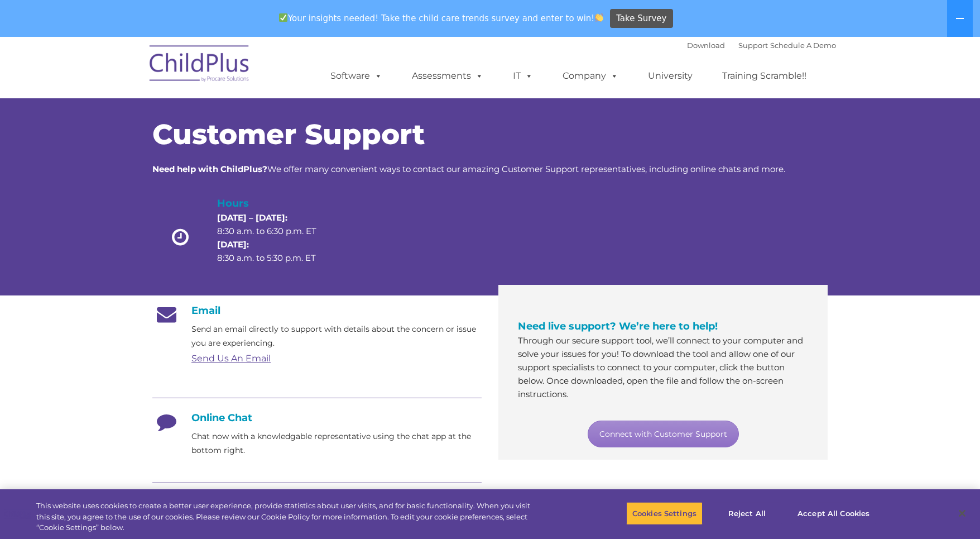  I want to click on span: We offer many convenient ways to contact our amazing Customer Support representatives, including ..., so click(469, 169).